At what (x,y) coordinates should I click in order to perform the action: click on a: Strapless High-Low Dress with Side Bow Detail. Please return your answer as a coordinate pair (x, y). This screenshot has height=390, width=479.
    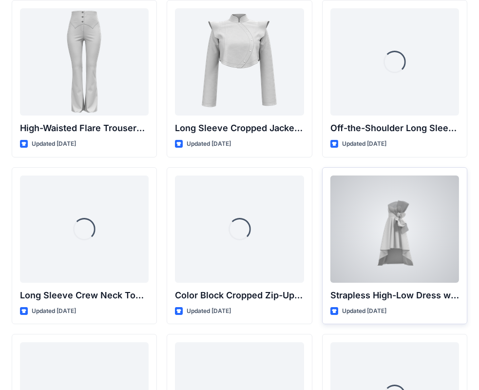
    Looking at the image, I should click on (395, 229).